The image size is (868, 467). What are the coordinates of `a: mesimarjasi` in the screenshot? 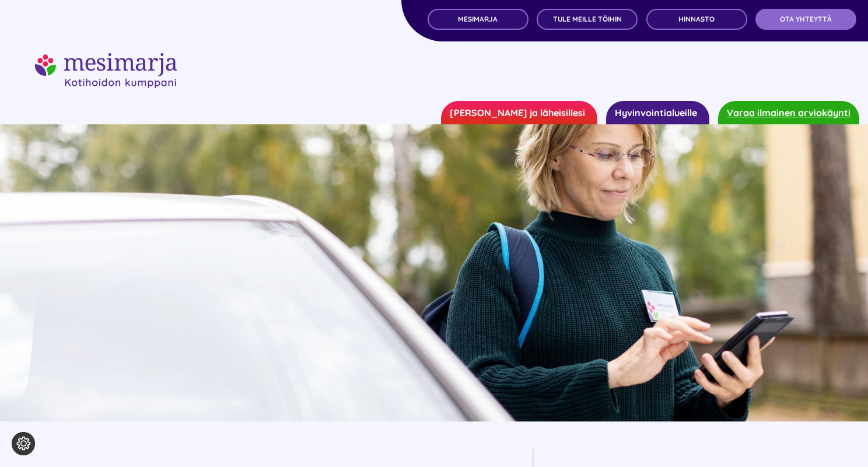 It's located at (106, 59).